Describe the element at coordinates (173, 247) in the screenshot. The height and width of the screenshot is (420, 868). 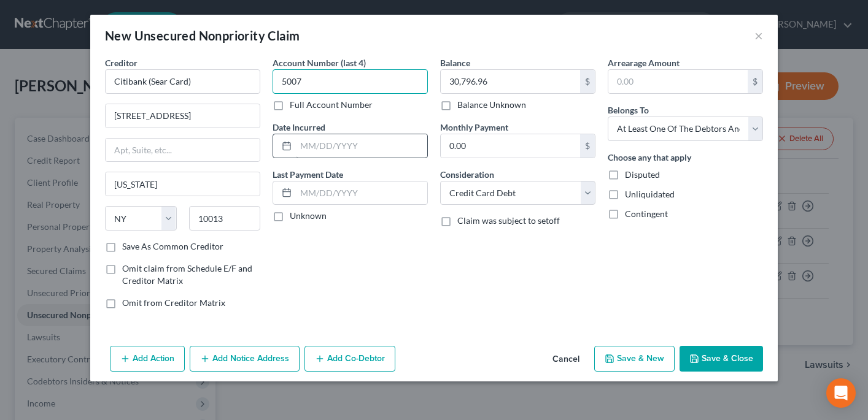
I see `label: Save As Common Creditor` at that location.